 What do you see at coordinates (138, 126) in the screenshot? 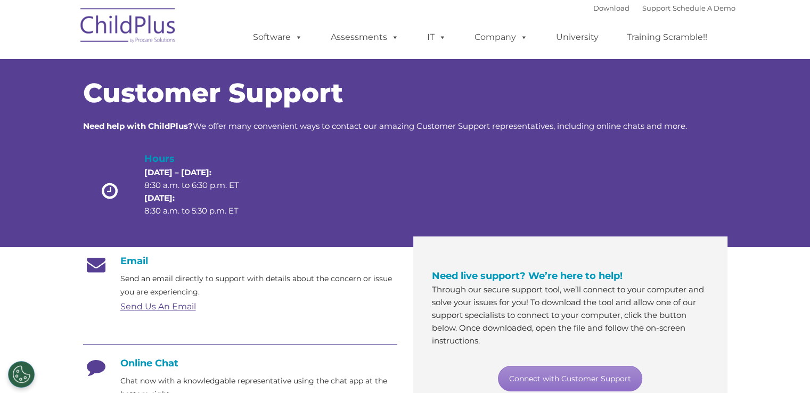
I see `strong: Need help with ChildPlus?` at bounding box center [138, 126].